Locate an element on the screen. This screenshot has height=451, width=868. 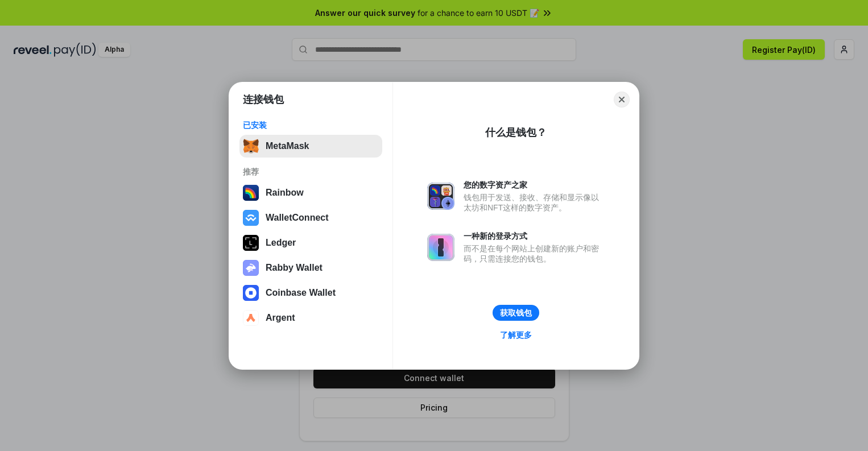
div: Argent is located at coordinates (280, 318).